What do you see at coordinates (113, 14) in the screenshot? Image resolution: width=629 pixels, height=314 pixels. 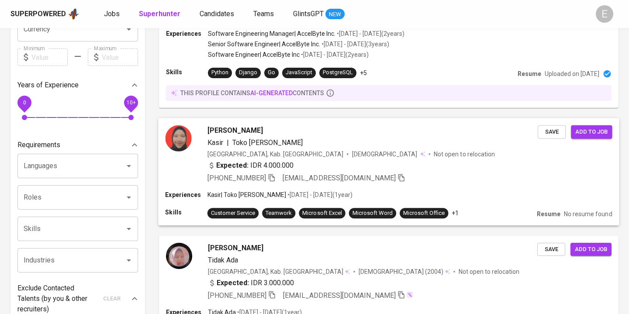 I see `a: Jobs` at bounding box center [113, 14].